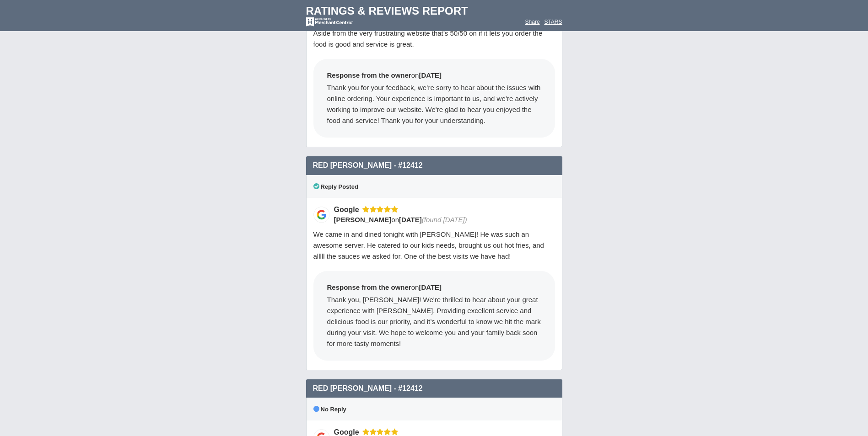 This screenshot has height=436, width=868. Describe the element at coordinates (348, 210) in the screenshot. I see `div: Google` at that location.